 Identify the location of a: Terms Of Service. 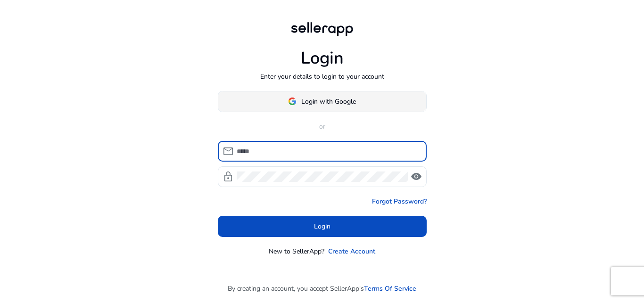
(390, 288).